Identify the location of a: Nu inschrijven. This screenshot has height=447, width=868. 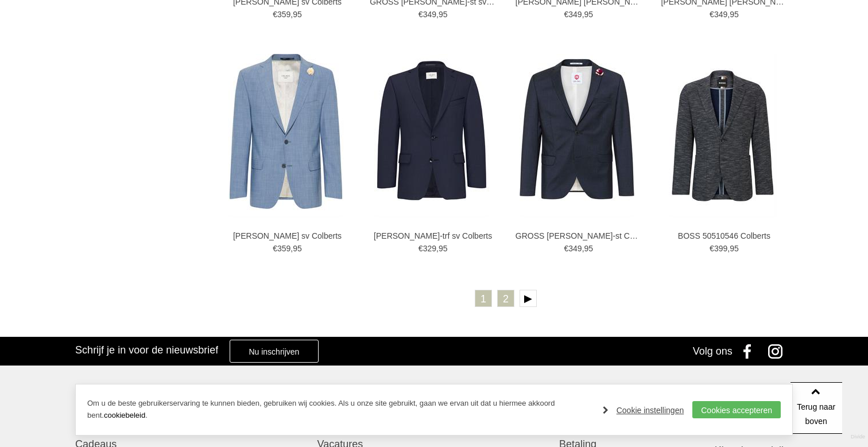
(274, 351).